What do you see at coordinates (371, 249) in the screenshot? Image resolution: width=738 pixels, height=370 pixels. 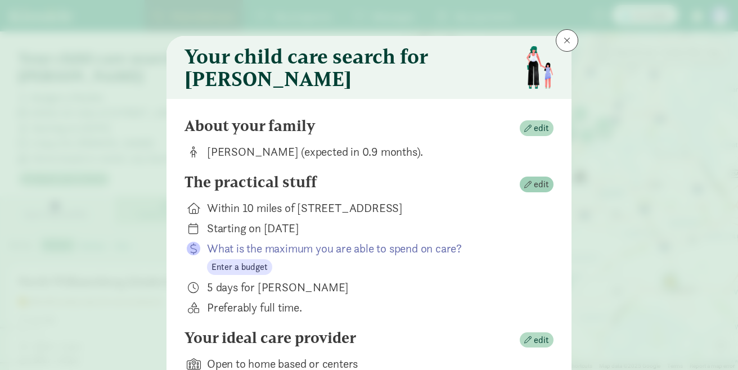 I see `p: What is the maximum you are able to spend on care?` at bounding box center [371, 249].